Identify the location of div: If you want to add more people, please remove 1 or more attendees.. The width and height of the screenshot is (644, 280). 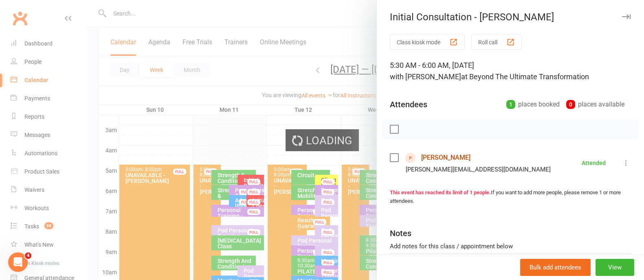
(511, 197).